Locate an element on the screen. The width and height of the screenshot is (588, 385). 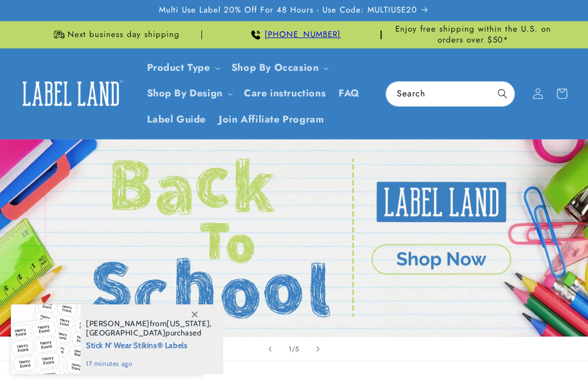
img: Label Land is located at coordinates (71, 93).